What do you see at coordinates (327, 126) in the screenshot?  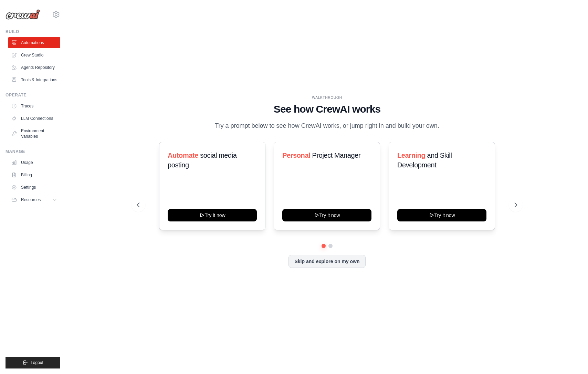 I see `p: Try a prompt below to see how CrewAI works, or jump right in and build your own.` at bounding box center [327, 126].